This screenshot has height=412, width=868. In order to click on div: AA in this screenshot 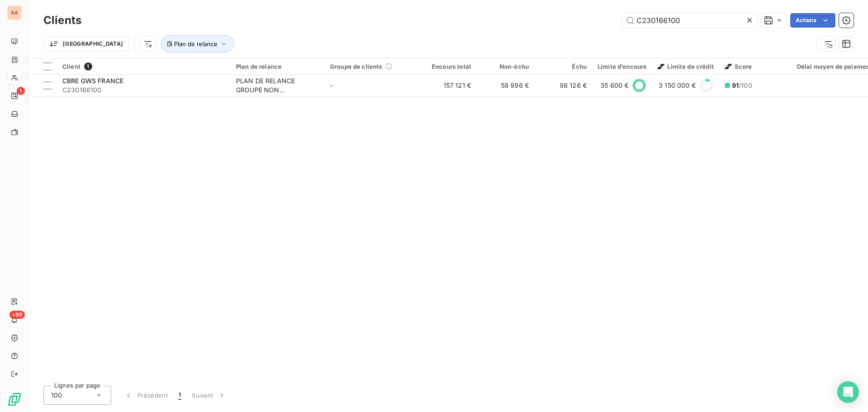, I will do `click(14, 12)`.